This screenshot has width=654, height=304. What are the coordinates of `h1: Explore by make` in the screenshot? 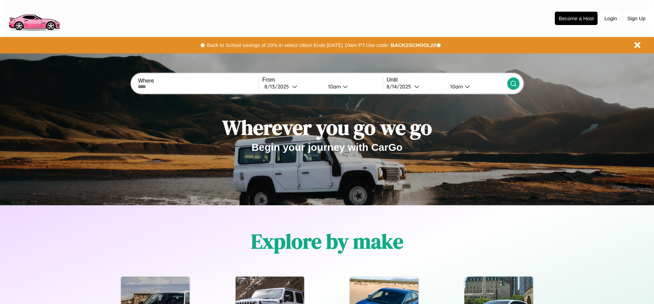 It's located at (327, 241).